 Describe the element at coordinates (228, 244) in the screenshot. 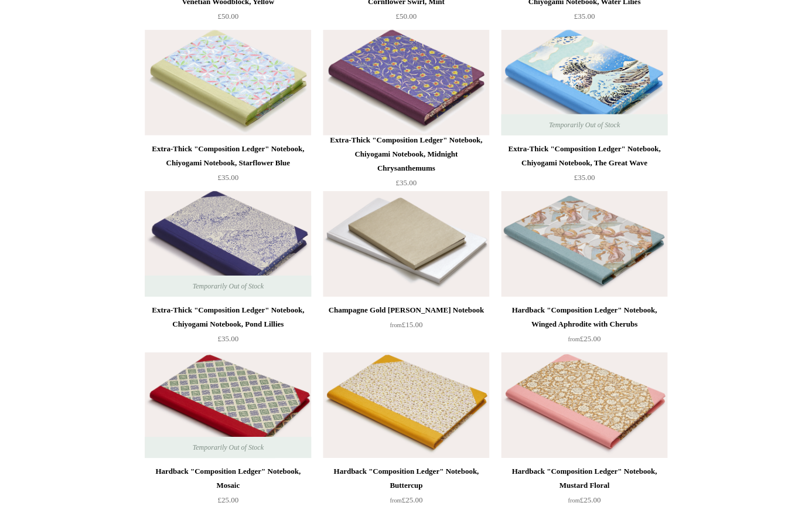

I see `img: Extra-Thick "Composition Ledger" Notebook, Chiyogami Notebook, Pond Lillies` at that location.